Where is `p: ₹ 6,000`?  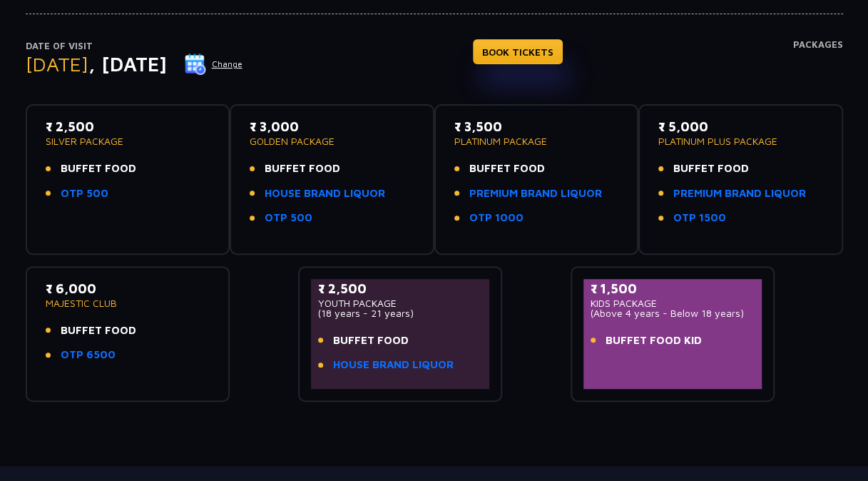
p: ₹ 6,000 is located at coordinates (128, 288).